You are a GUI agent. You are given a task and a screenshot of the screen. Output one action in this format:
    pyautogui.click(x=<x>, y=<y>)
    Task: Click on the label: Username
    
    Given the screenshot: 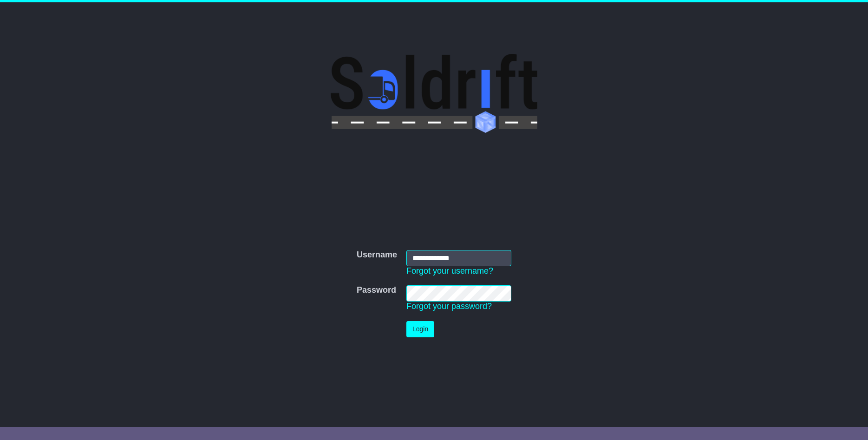 What is the action you would take?
    pyautogui.click(x=377, y=255)
    